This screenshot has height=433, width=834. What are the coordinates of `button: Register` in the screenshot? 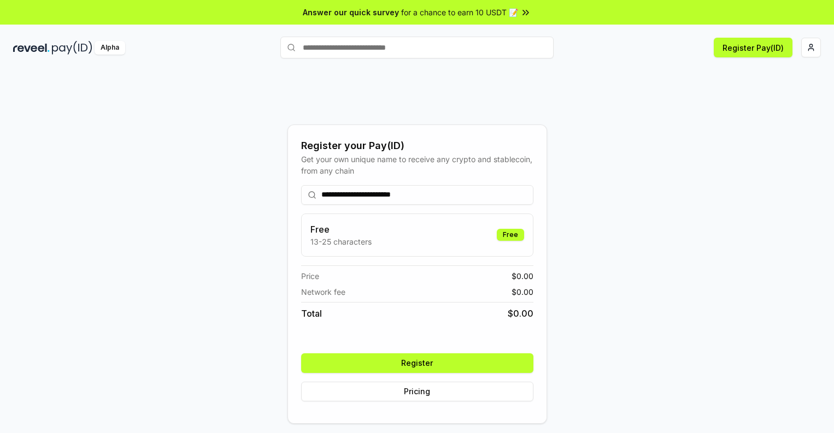 It's located at (417, 363).